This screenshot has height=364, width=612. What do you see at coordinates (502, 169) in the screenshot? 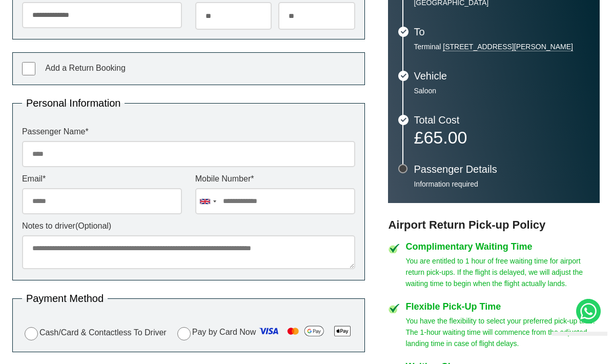
I see `h3: Passenger Details` at bounding box center [502, 169].